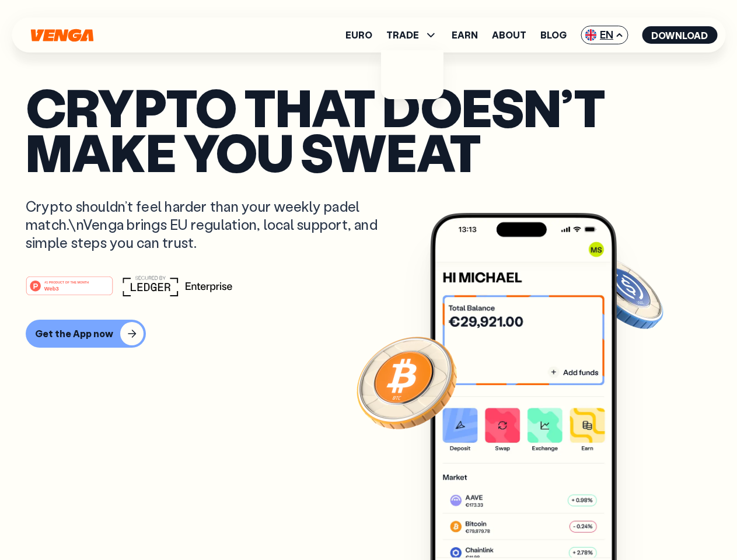  Describe the element at coordinates (62, 35) in the screenshot. I see `a: Home` at that location.